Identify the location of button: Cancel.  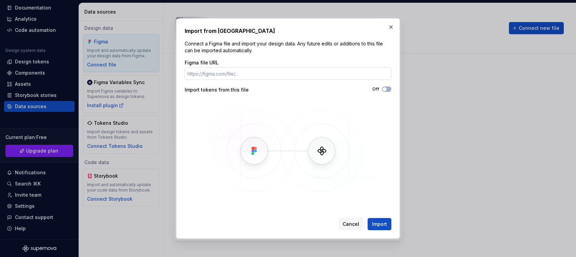
(351, 224).